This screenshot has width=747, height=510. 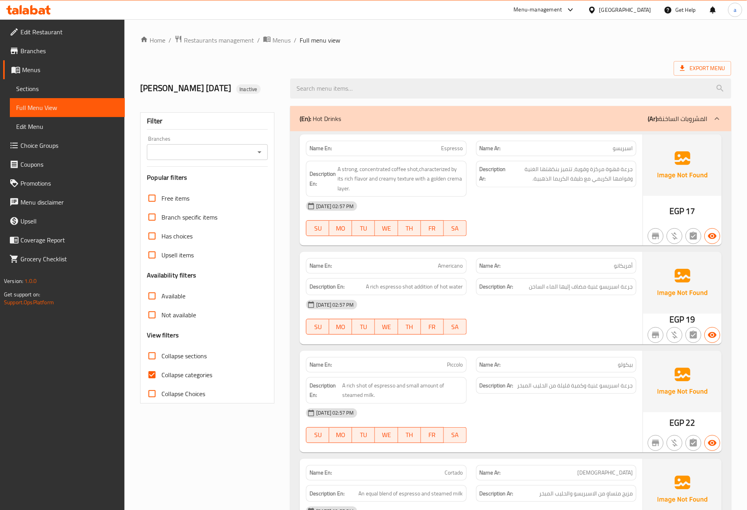 What do you see at coordinates (64, 32) in the screenshot?
I see `a: Edit Restaurant` at bounding box center [64, 32].